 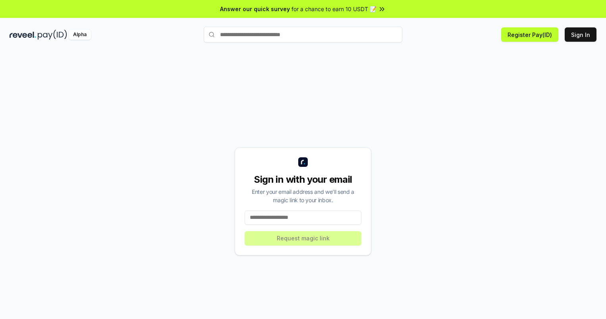 I want to click on div: Sign in with your email, so click(x=303, y=180).